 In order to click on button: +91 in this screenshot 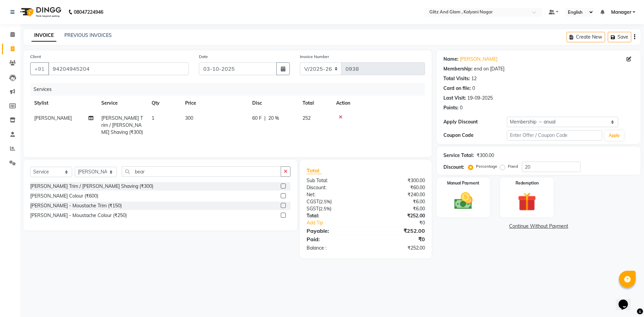, I will do `click(39, 69)`.